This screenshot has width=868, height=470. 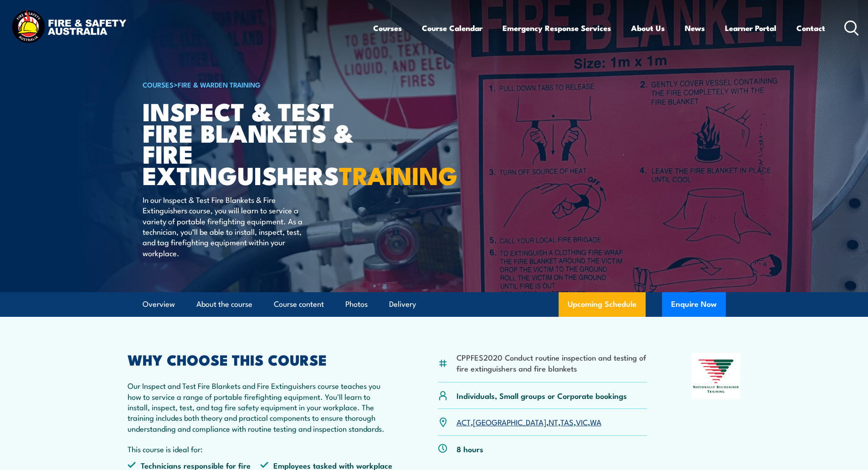 What do you see at coordinates (158, 304) in the screenshot?
I see `a: Overview` at bounding box center [158, 304].